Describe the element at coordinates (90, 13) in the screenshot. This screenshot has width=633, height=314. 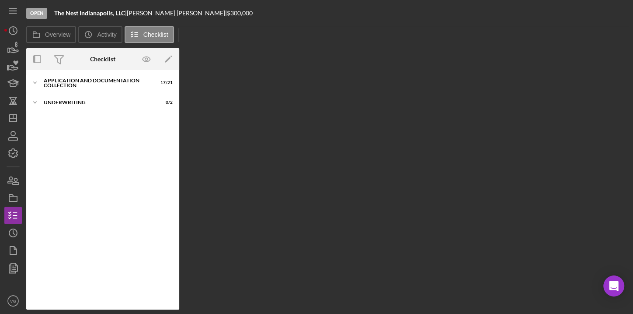
I see `b: The Nest Indianapolis, LLC` at that location.